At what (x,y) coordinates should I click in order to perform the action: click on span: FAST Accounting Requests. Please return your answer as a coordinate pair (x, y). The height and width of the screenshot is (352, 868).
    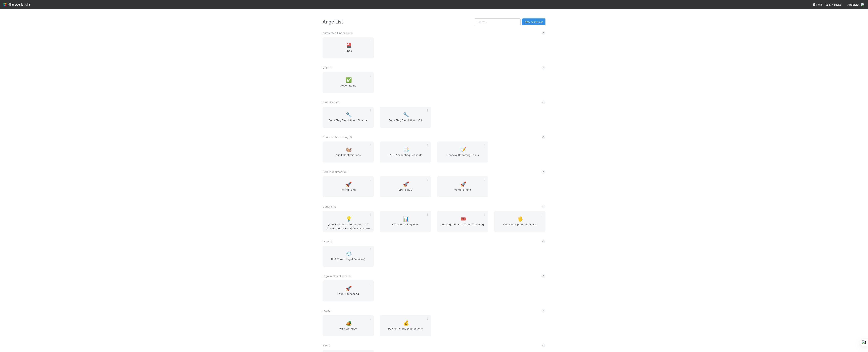
    Looking at the image, I should click on (405, 157).